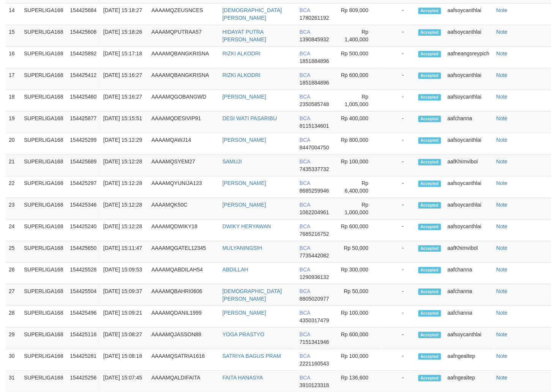  Describe the element at coordinates (13, 143) in the screenshot. I see `td: 20` at that location.